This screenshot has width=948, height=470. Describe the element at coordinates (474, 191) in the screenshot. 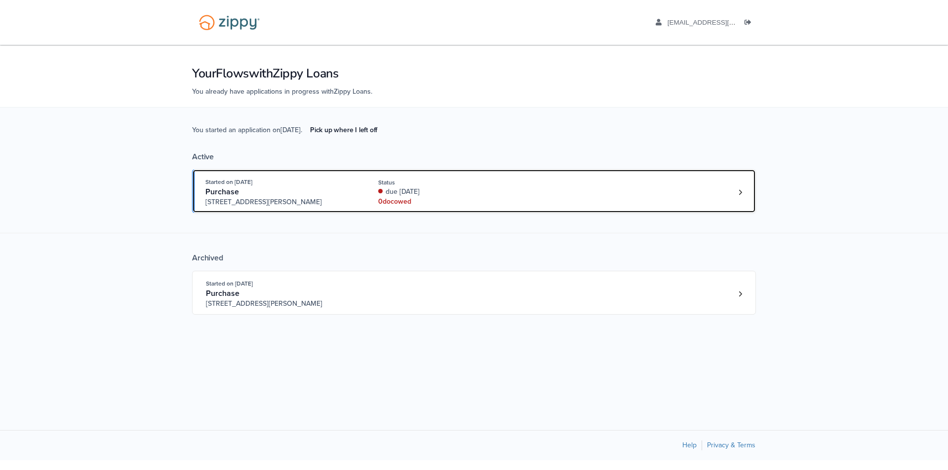

I see `a: Open loan 4228033` at that location.